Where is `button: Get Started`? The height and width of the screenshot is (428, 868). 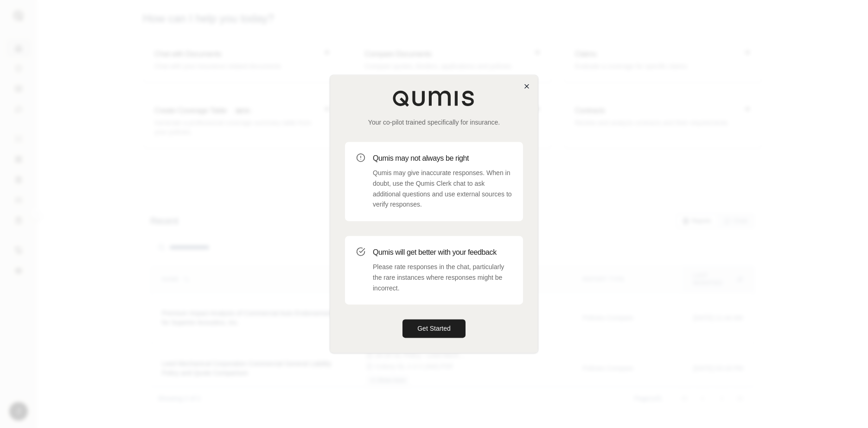
button: Get Started is located at coordinates (434, 329).